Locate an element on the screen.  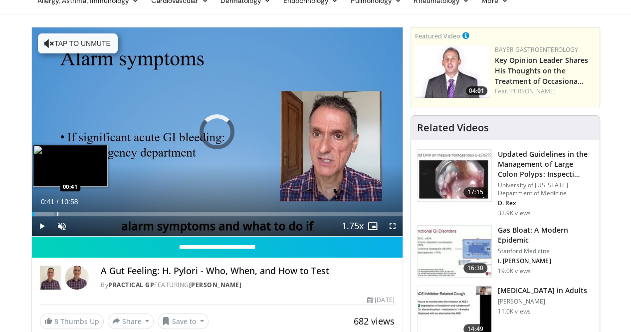
div: By FEATURING is located at coordinates (247, 285).